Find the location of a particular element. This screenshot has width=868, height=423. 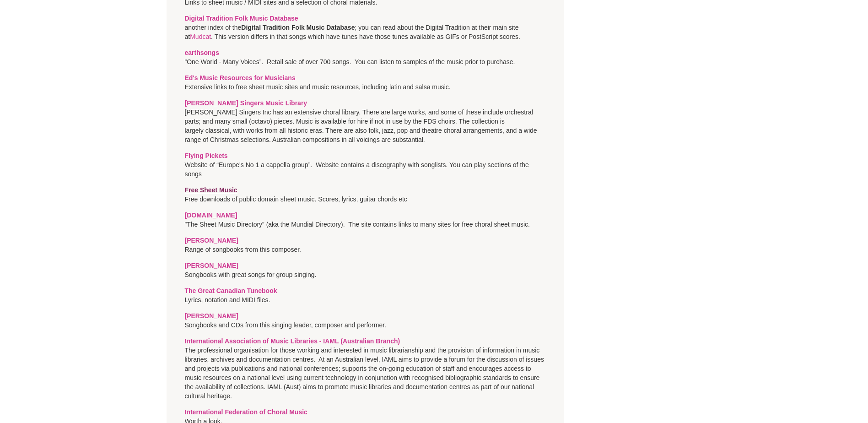

strong: Flying Pickets is located at coordinates (206, 155).